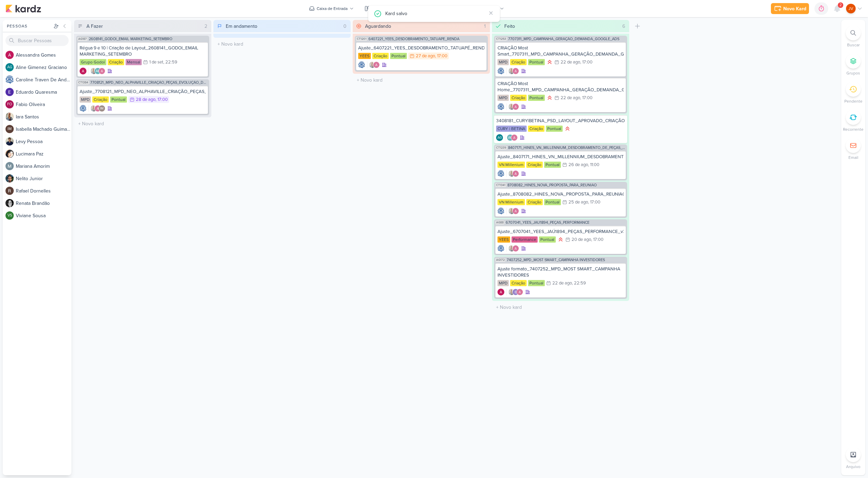 This screenshot has height=478, width=868. I want to click on div: Mensal, so click(134, 62).